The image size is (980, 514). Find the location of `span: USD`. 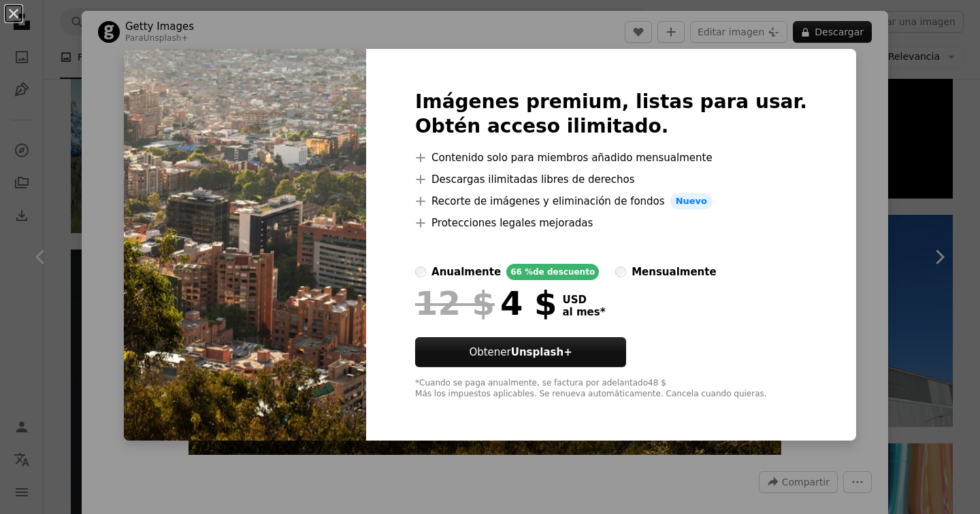

span: USD is located at coordinates (583, 300).